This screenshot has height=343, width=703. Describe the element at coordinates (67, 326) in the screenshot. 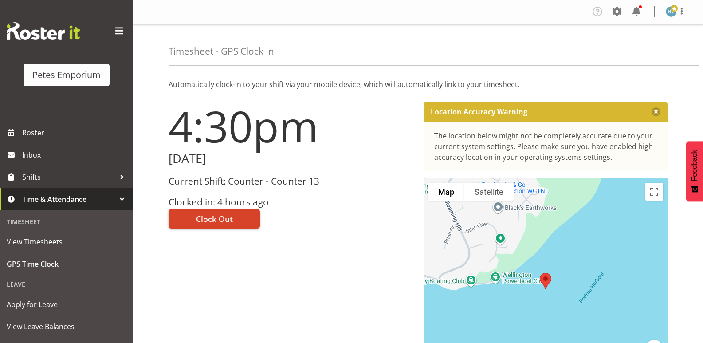

I see `a: View Leave Balances` at that location.